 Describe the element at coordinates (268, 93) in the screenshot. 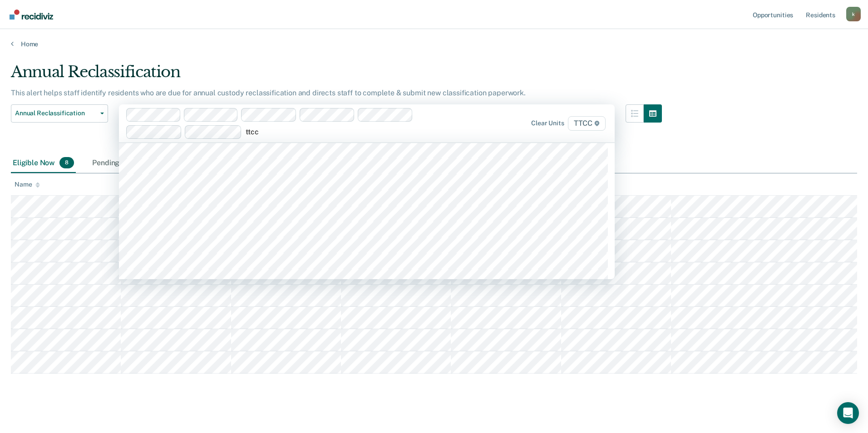

I see `p: This alert helps staff identify residents who are due for annual custody reclassification and dir...` at that location.